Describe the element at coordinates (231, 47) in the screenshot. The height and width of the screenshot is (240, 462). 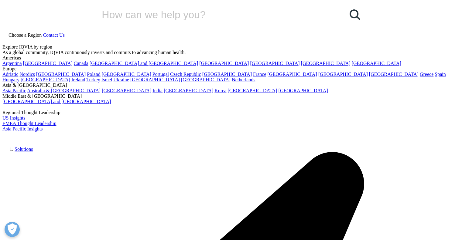
I see `div: Explore IQVIA by region` at that location.